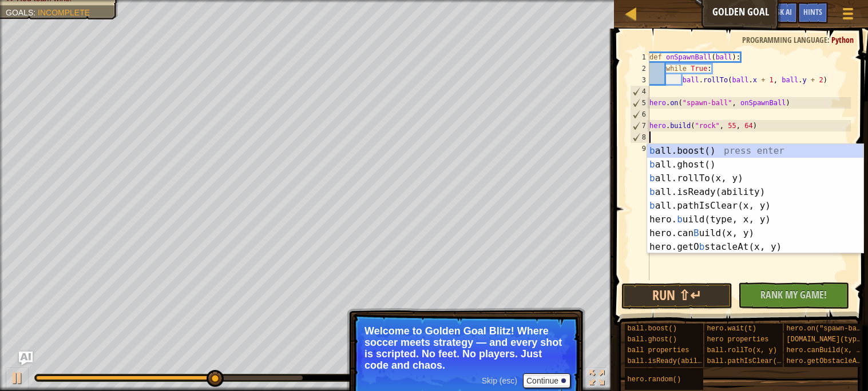 The height and width of the screenshot is (391, 868). What do you see at coordinates (597, 379) in the screenshot?
I see `button: Toggle fullscreen` at bounding box center [597, 379].